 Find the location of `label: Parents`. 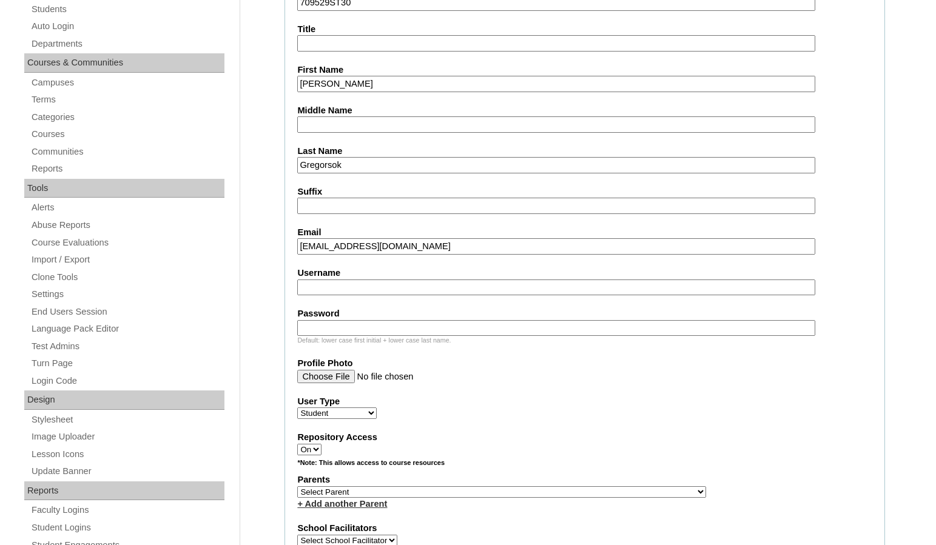

label: Parents is located at coordinates (585, 480).